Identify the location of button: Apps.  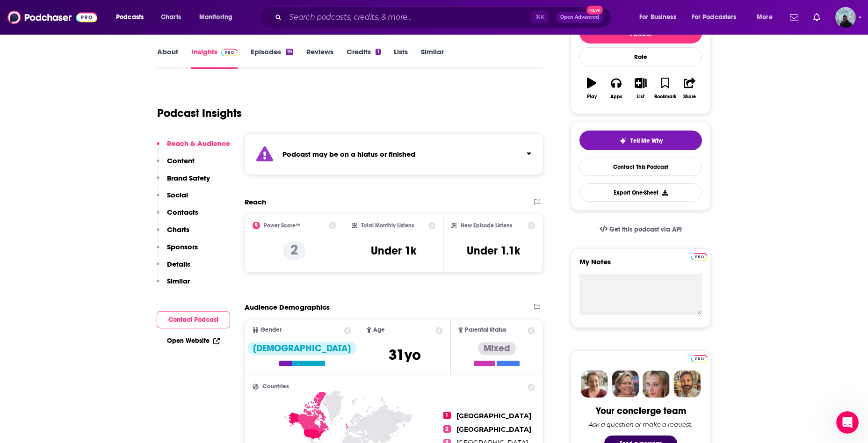
(616, 88).